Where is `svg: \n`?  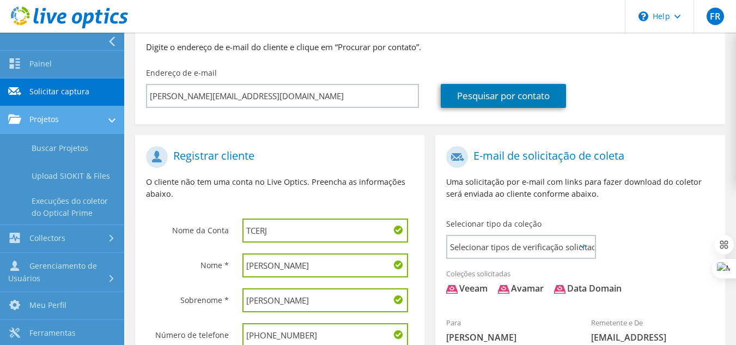 svg: \n is located at coordinates (644, 16).